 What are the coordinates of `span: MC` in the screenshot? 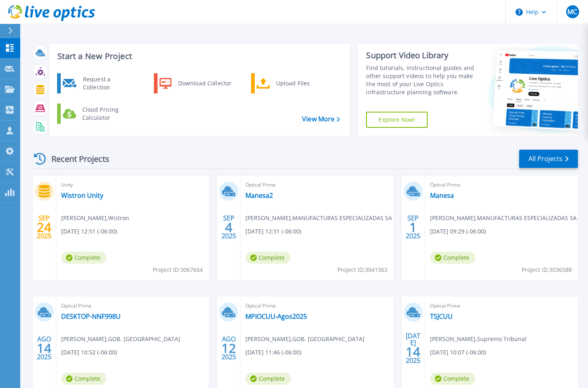 It's located at (572, 11).